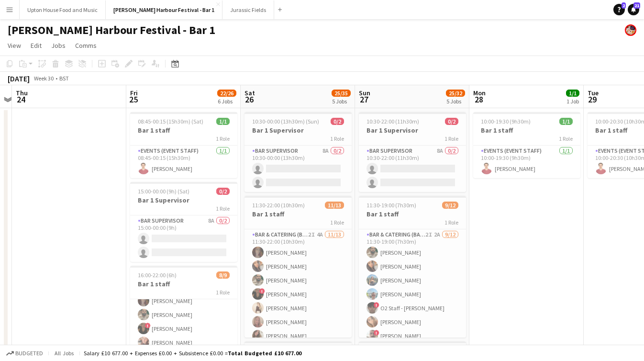 Image resolution: width=644 pixels, height=361 pixels. Describe the element at coordinates (637, 5) in the screenshot. I see `span: 21` at that location.